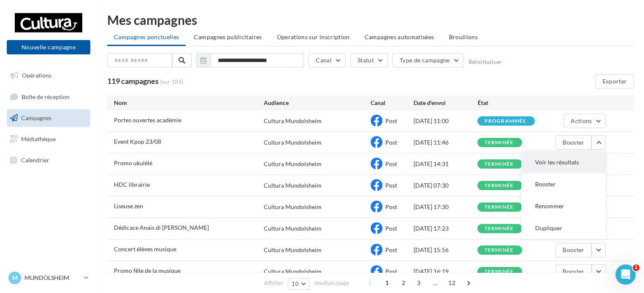 The width and height of the screenshot is (644, 293). I want to click on div: Nom, so click(189, 103).